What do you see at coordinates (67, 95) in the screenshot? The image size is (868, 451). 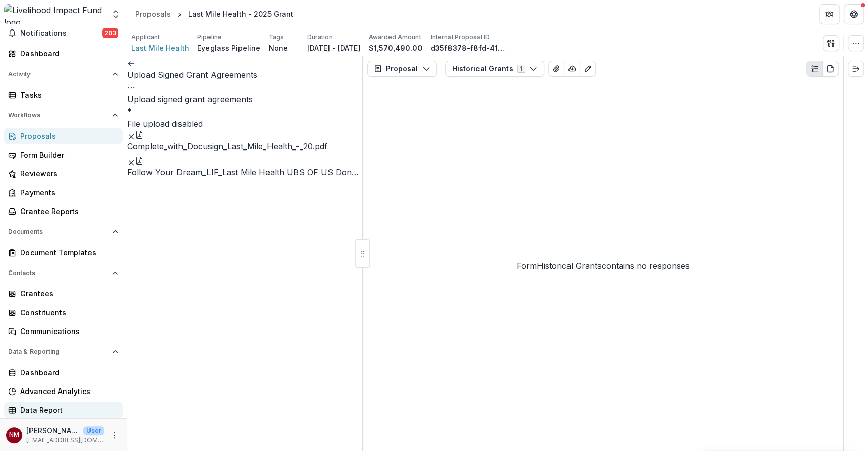 I see `div: Tasks` at bounding box center [67, 95].